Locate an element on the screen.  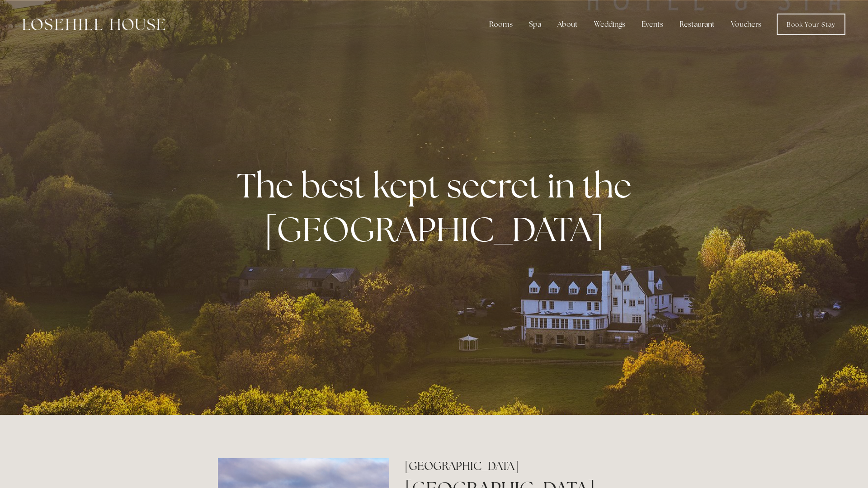
div: Spa is located at coordinates (535, 25).